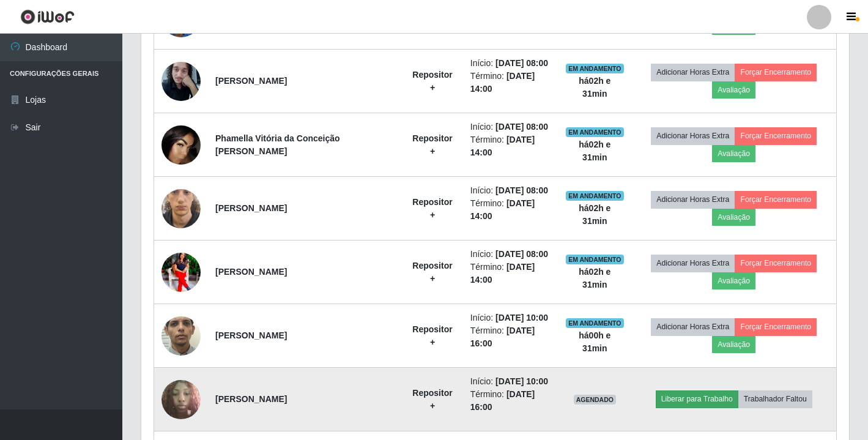  Describe the element at coordinates (181, 399) in the screenshot. I see `img: 1752934097252.jpeg` at that location.